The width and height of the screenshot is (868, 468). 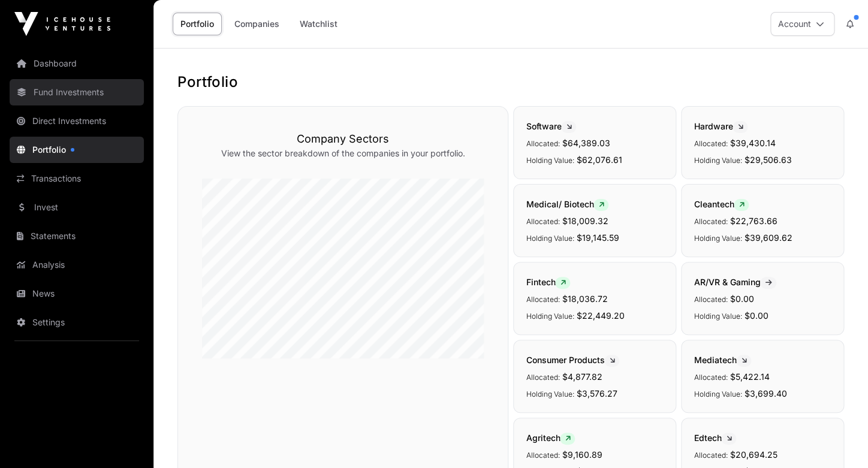 I want to click on span: $39,430.14, so click(x=752, y=143).